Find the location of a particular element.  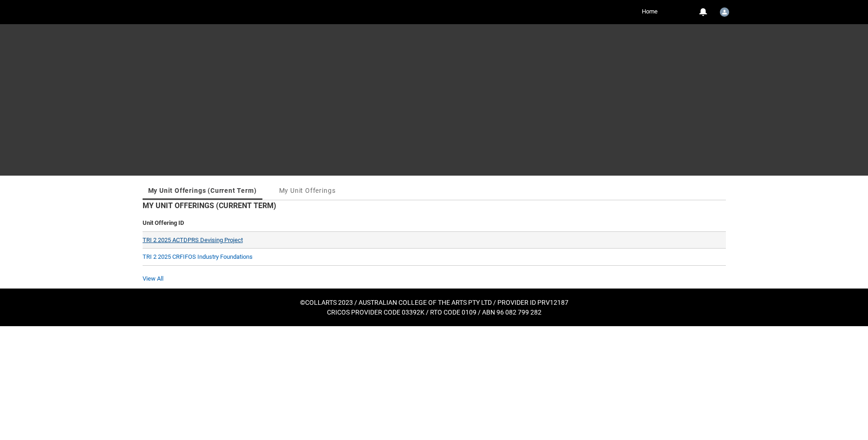

a: TRI 2 2025 CRFIFOS Industry Foundations is located at coordinates (197, 256).